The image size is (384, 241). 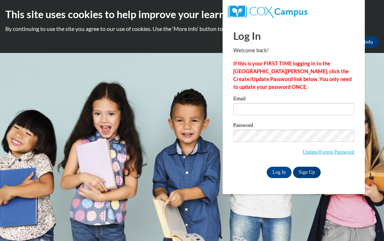 I want to click on p: Welcome back!, so click(x=294, y=51).